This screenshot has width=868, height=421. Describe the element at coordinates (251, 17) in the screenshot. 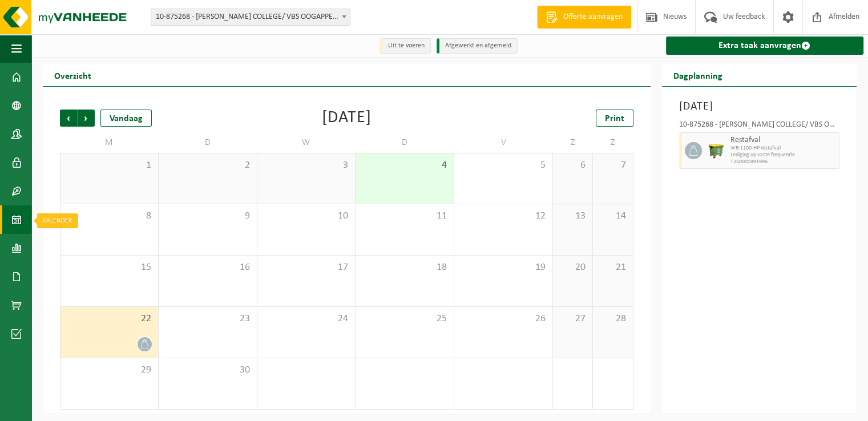

I see `span: 10-875268 - OSCAR ROMERO COLLEGE/ VBS OOGAPPEL - APPELS` at that location.